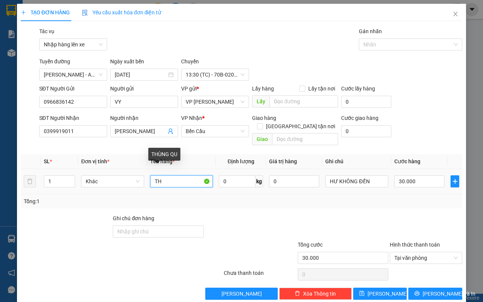 The width and height of the screenshot is (483, 302). I want to click on div: SĐT Người Nhận, so click(73, 118).